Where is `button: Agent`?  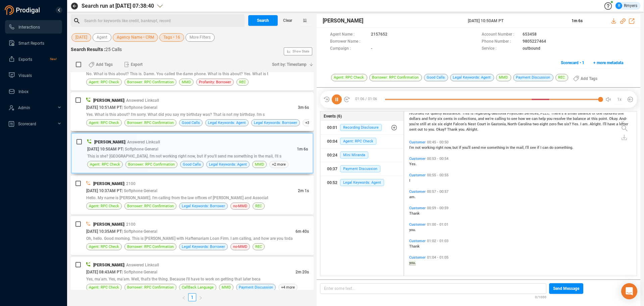 button: Agent is located at coordinates (102, 37).